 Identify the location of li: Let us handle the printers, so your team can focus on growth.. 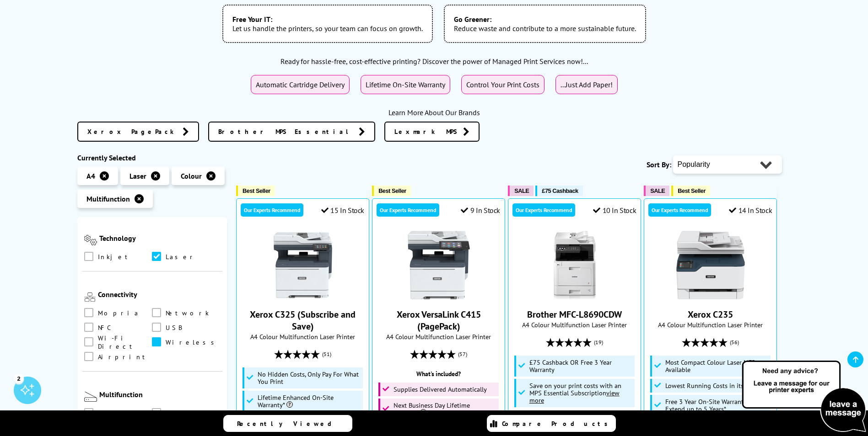
(328, 24).